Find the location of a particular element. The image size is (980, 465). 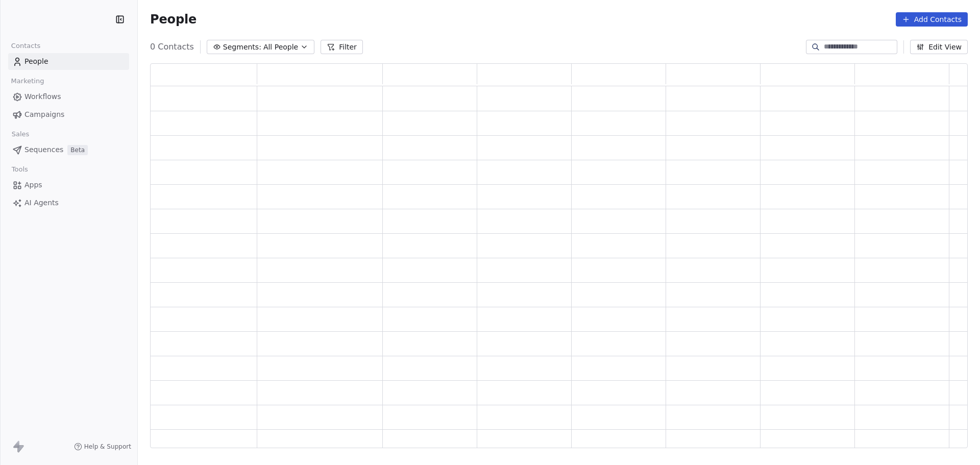

a: People is located at coordinates (68, 61).